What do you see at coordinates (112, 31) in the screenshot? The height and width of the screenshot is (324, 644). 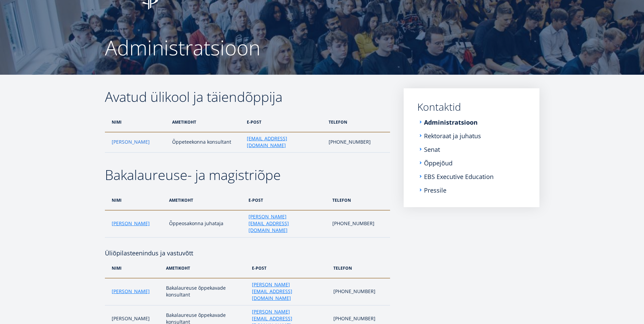 I see `a: Avaleht` at bounding box center [112, 31].